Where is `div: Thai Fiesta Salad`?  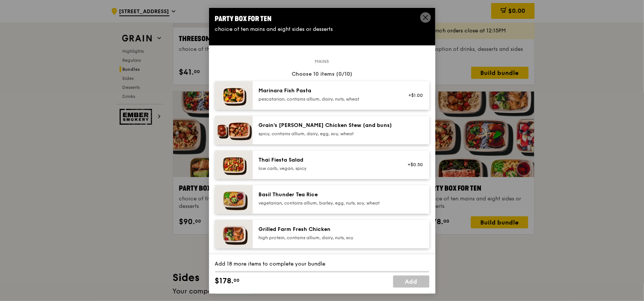
div: Thai Fiesta Salad is located at coordinates (327, 160).